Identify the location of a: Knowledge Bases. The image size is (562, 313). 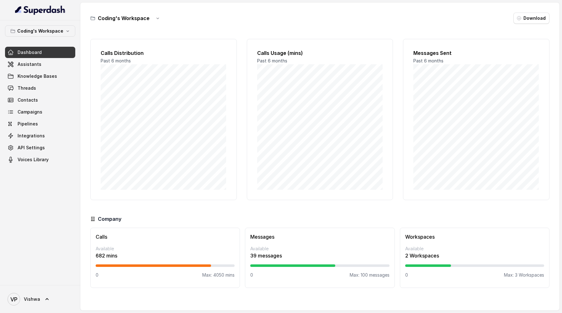
(40, 76).